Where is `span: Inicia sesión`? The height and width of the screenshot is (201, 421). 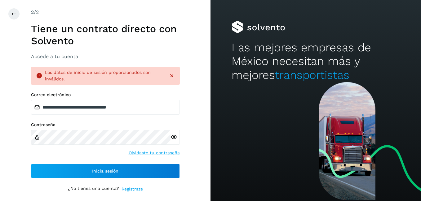
span: Inicia sesión is located at coordinates (105, 171).